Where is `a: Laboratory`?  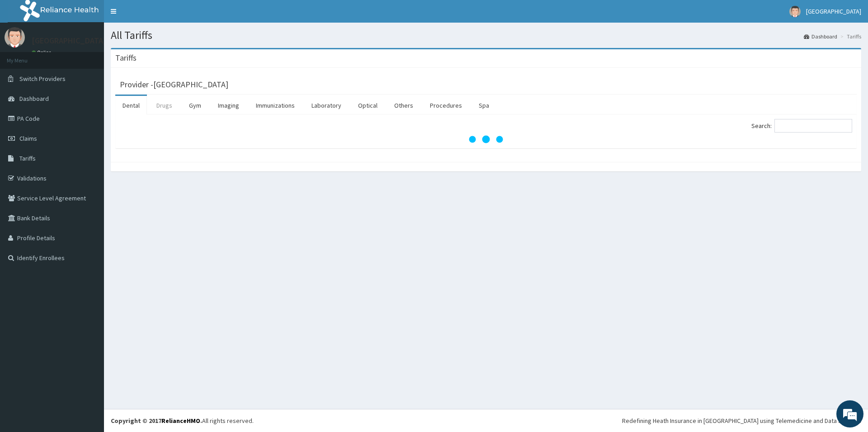 a: Laboratory is located at coordinates (327, 106).